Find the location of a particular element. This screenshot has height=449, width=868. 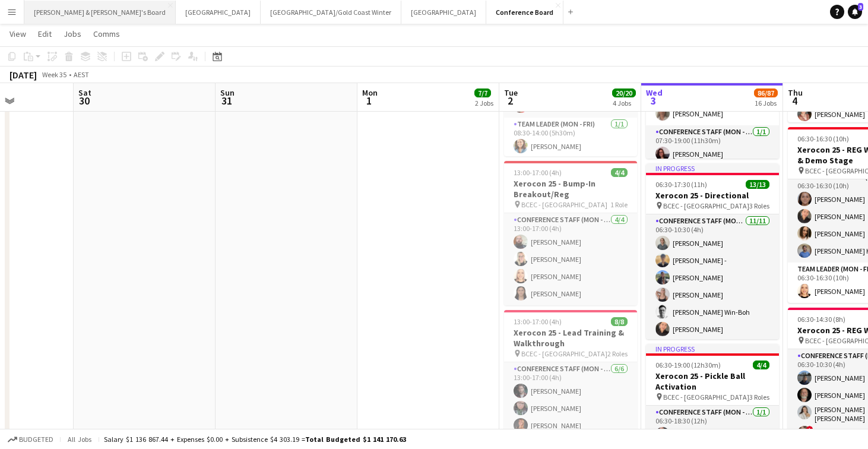

span: 86/87 is located at coordinates (765, 93).